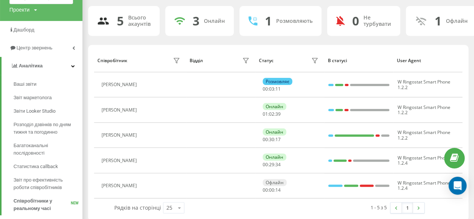 This screenshot has width=474, height=219. I want to click on span: Дашборд, so click(24, 30).